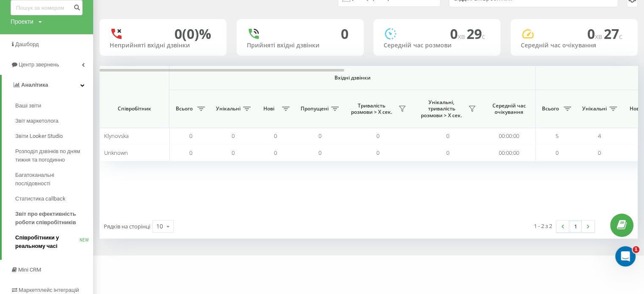 The image size is (644, 294). What do you see at coordinates (345, 34) in the screenshot?
I see `div: 0` at bounding box center [345, 34].